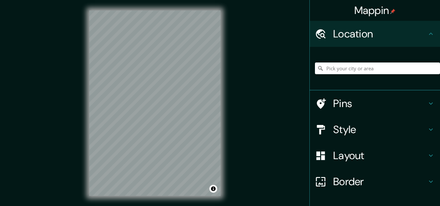 This screenshot has width=440, height=206. Describe the element at coordinates (155, 103) in the screenshot. I see `canvas: Map` at that location.